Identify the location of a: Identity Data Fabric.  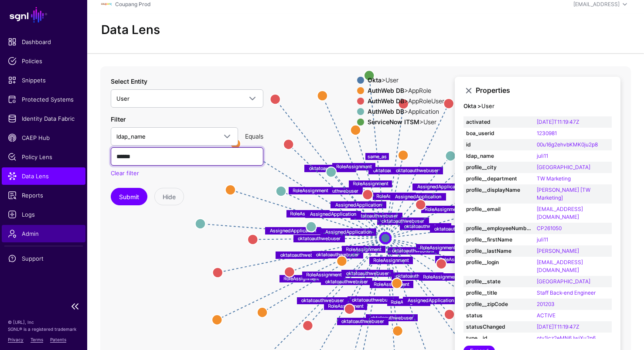
(44, 119).